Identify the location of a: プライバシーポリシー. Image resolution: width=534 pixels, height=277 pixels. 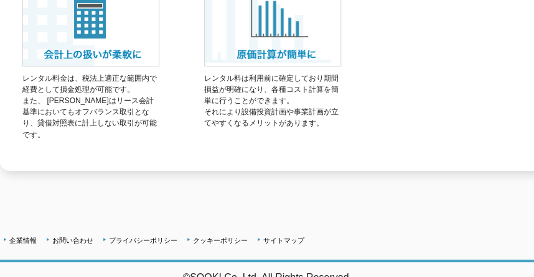
(143, 241).